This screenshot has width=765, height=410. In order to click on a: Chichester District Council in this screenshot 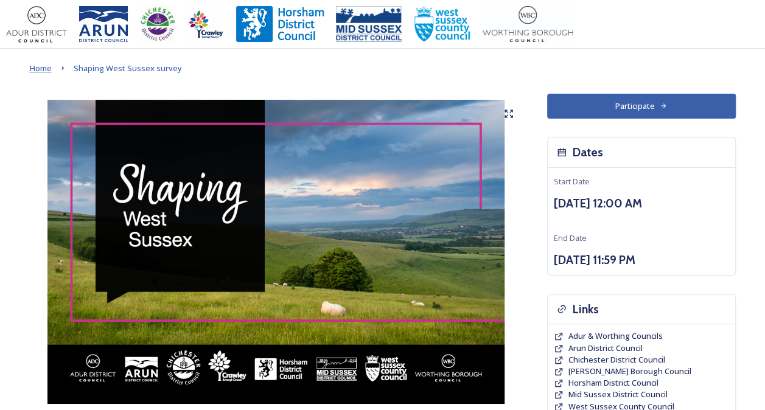, I will do `click(617, 360)`.